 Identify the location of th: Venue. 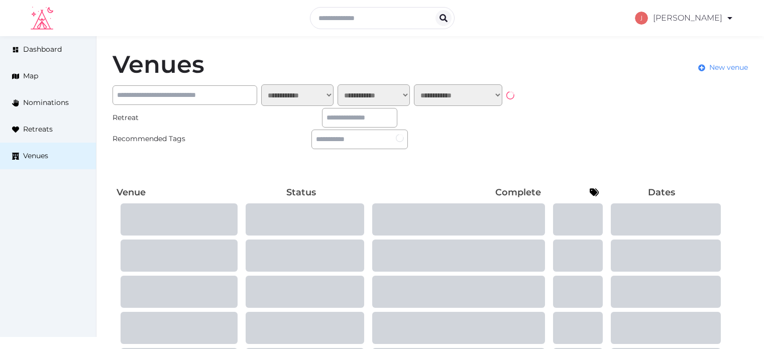
(175, 192).